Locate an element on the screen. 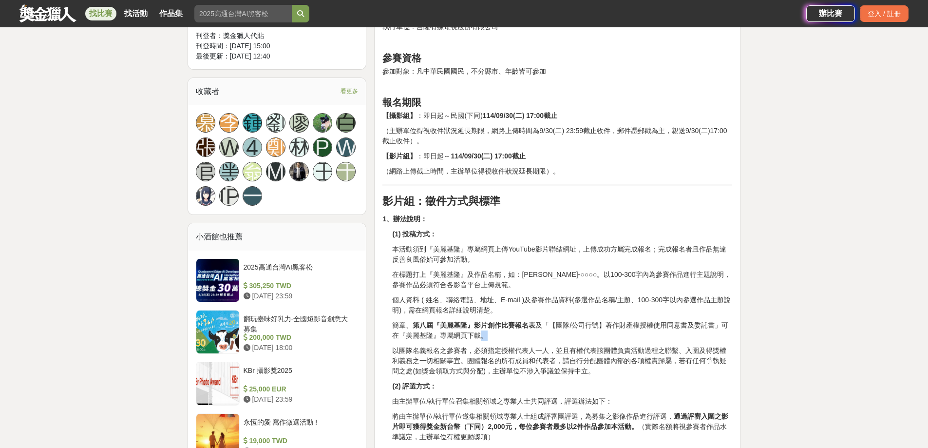 This screenshot has width=928, height=448. div: 永恆的愛 寫作徵選活動 ! is located at coordinates (299, 426).